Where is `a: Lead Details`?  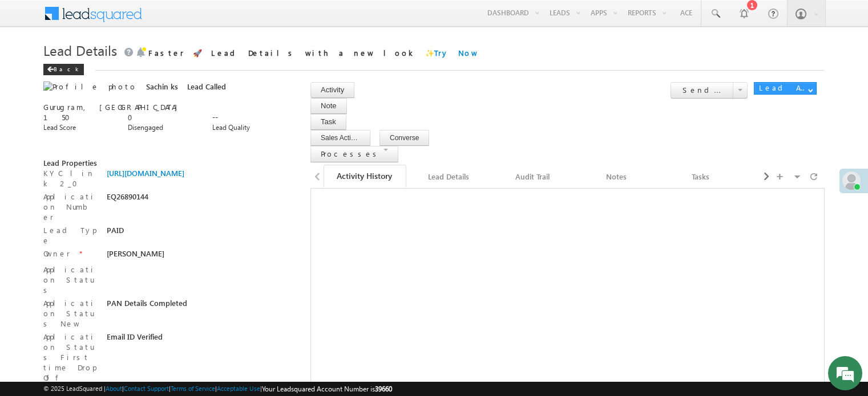
a: Lead Details is located at coordinates (448, 177).